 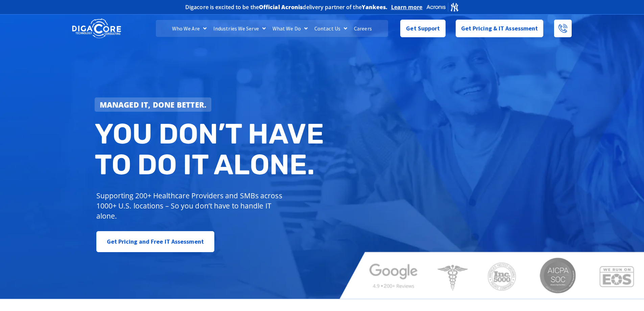 I want to click on a: Managed IT, done better., so click(x=153, y=105).